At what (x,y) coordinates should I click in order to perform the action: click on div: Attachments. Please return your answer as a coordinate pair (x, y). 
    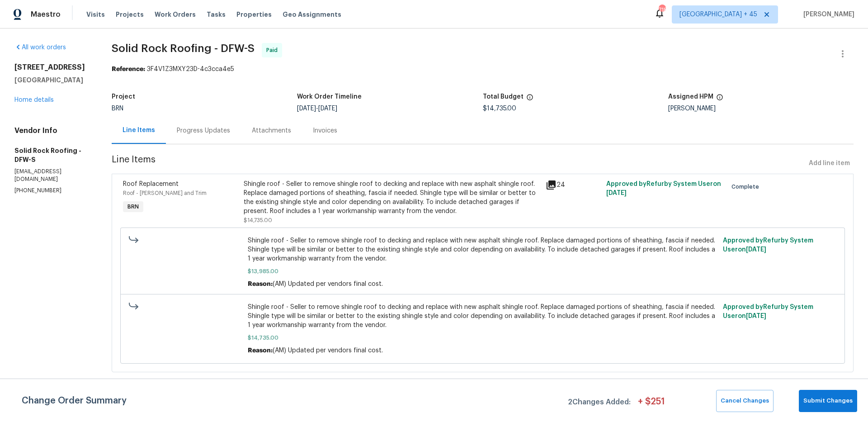
    Looking at the image, I should click on (271, 130).